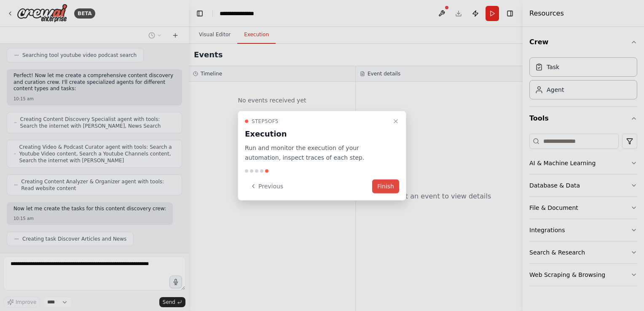 This screenshot has width=644, height=311. I want to click on button: Finish, so click(386, 186).